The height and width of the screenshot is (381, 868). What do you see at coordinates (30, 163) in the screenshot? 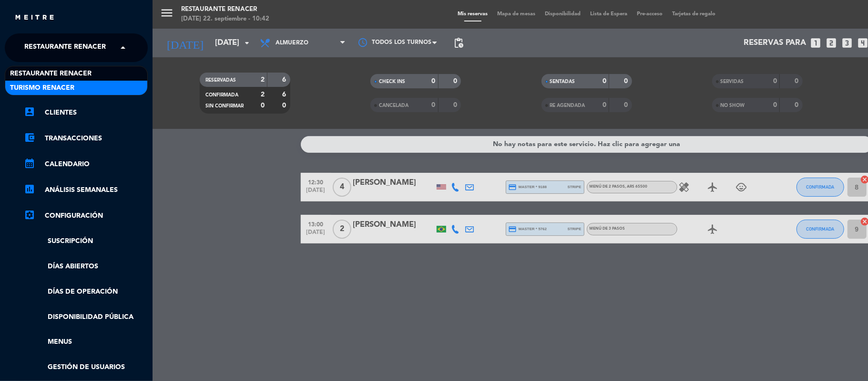
I see `i: calendar_month` at bounding box center [30, 163].